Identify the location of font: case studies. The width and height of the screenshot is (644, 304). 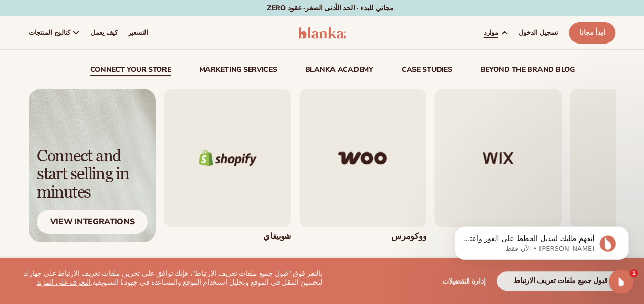
(426, 69).